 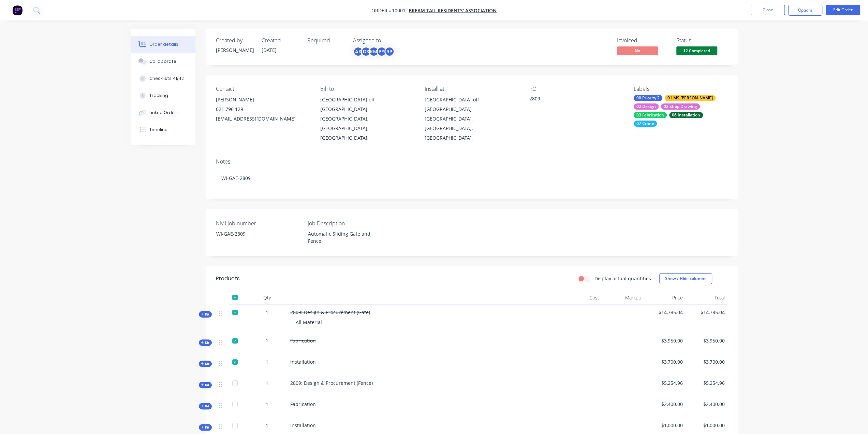 I want to click on div: Checklists 41/42, so click(x=167, y=79).